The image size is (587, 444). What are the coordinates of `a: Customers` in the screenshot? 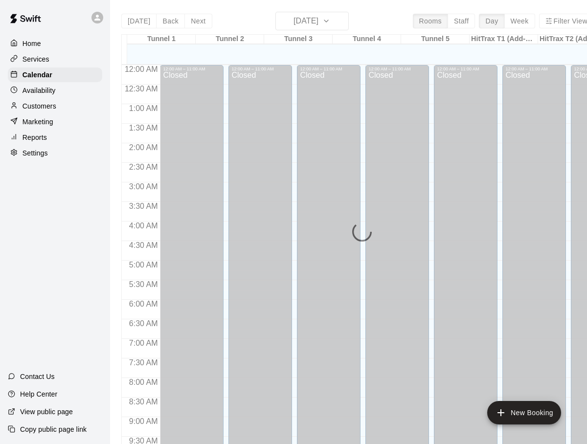 It's located at (55, 106).